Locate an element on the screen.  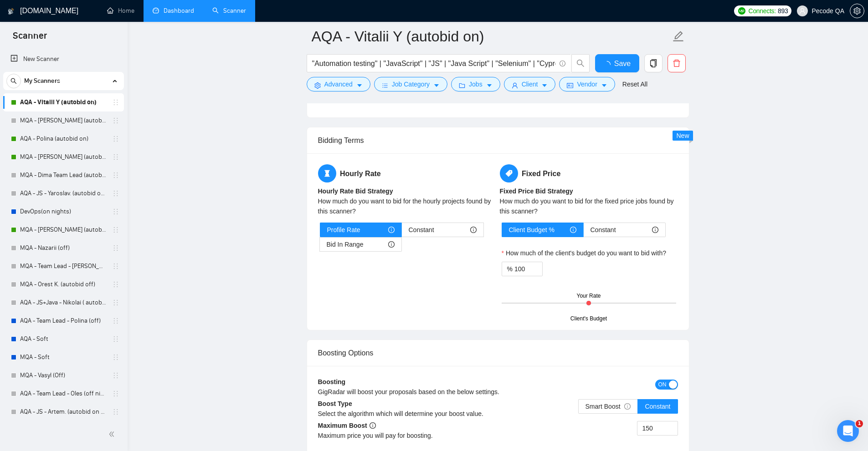
button: Save is located at coordinates (617, 64).